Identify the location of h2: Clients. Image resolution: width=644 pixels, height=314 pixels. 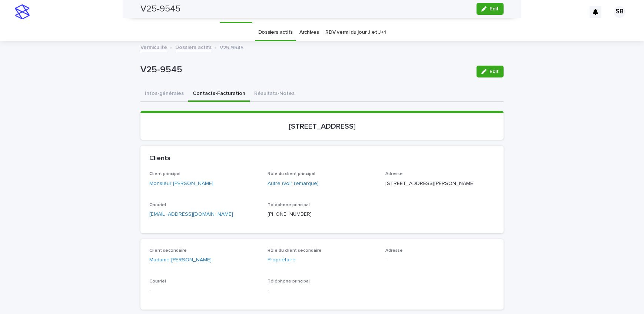
(160, 158).